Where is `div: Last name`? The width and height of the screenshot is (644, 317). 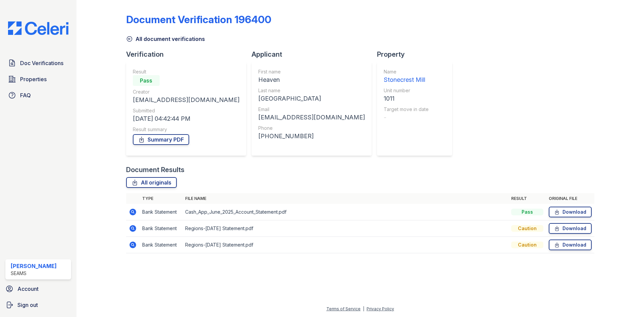
div: Last name is located at coordinates (312, 91).